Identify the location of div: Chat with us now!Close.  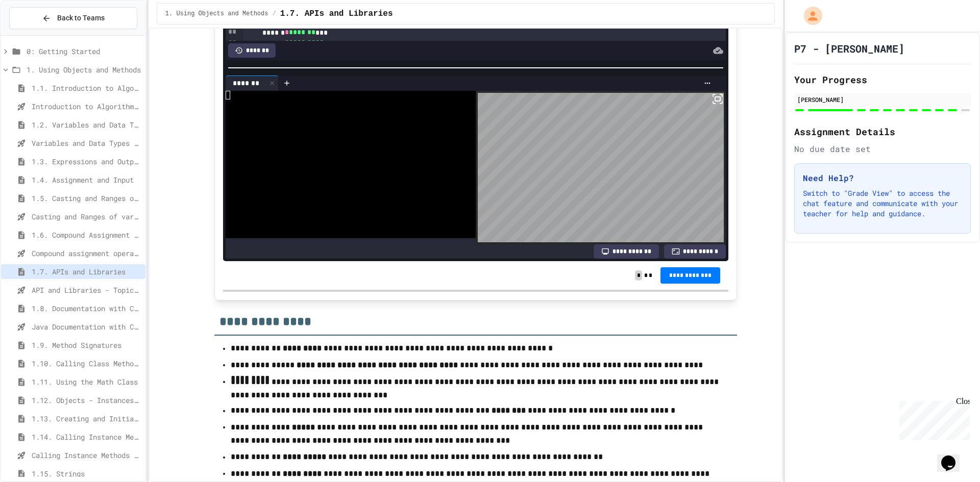
(38, 34).